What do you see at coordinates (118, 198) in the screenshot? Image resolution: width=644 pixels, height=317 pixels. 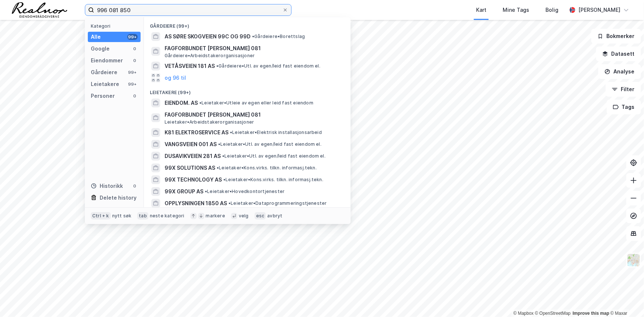 I see `div: Delete history` at bounding box center [118, 198].